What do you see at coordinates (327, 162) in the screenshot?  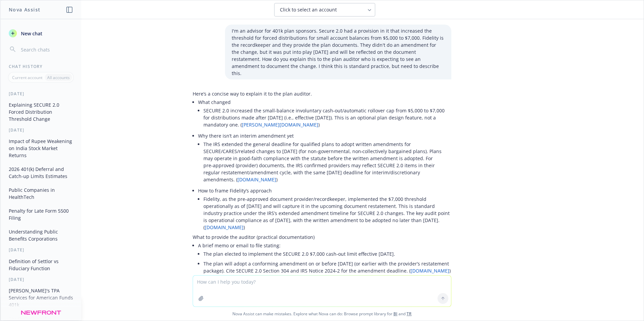 I see `li: The IRS extended the general deadline for qualified plans to adopt written amendments for SECURE/...` at bounding box center [327, 162].